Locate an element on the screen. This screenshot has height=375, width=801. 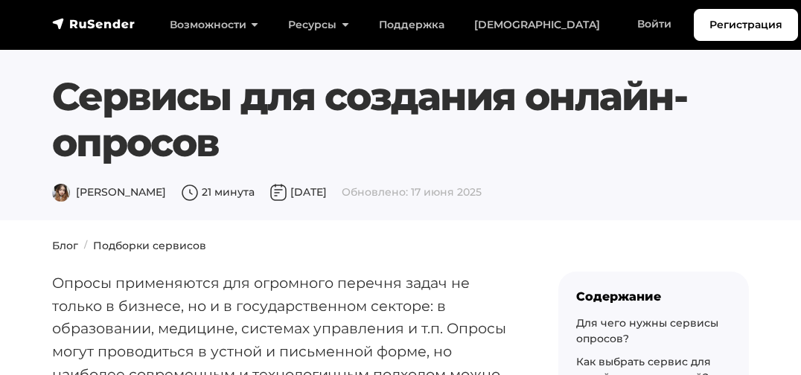
a: Войти is located at coordinates (655, 24).